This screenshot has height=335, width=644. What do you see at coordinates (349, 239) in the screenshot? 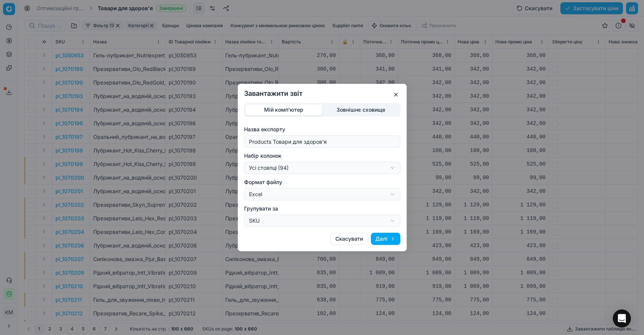
I see `button: Скасувати` at bounding box center [349, 239].